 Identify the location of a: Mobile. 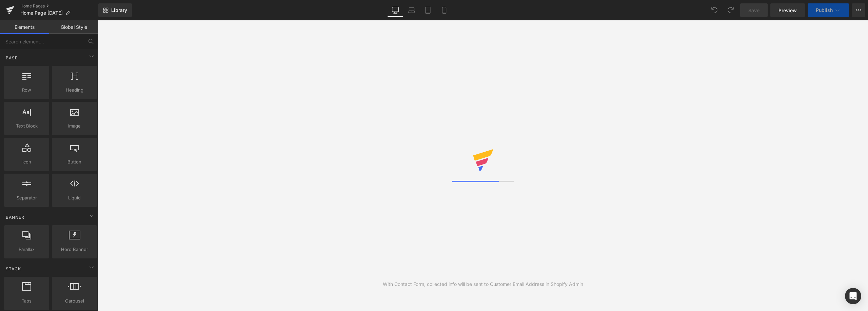
(445, 10).